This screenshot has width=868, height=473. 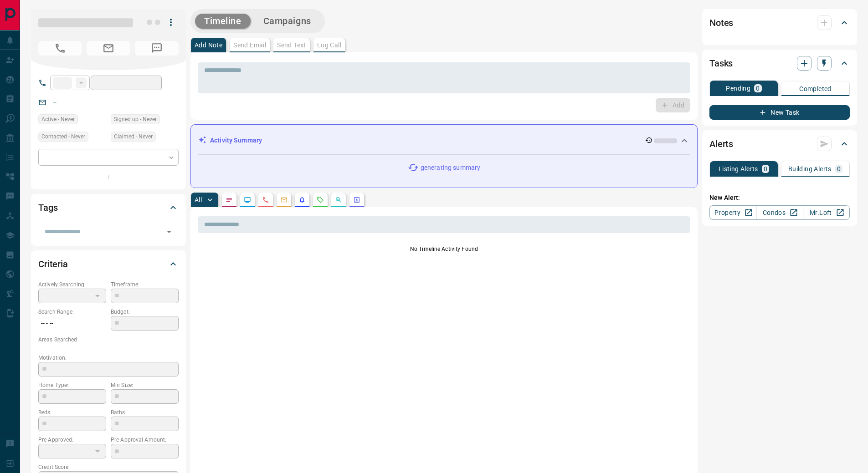 What do you see at coordinates (247, 200) in the screenshot?
I see `svg: Lead Browsing Activity` at bounding box center [247, 200].